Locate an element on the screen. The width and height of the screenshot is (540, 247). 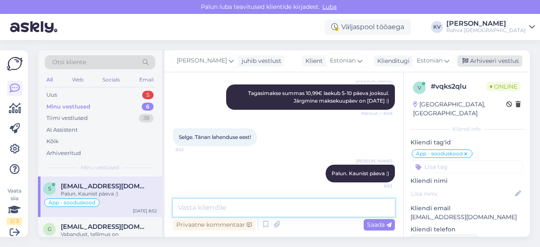
span: 8:52 is located at coordinates (191, 149).